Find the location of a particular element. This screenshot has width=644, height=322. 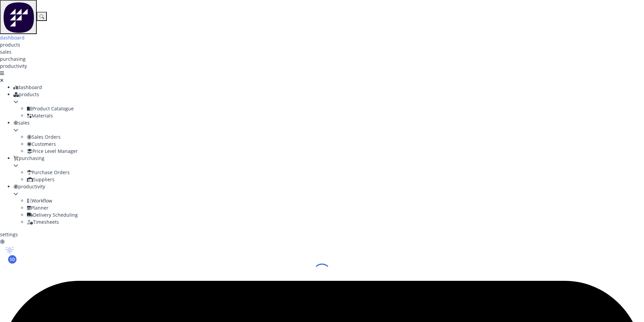

div: Timesheets is located at coordinates (335, 221).